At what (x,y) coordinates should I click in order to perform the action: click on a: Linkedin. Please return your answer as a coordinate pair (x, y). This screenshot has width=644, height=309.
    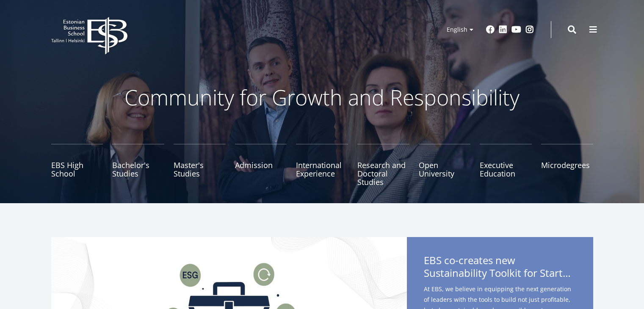
    Looking at the image, I should click on (503, 29).